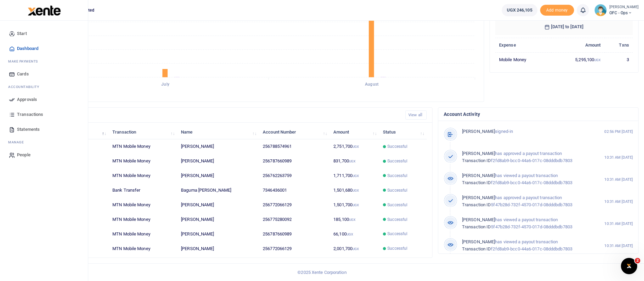 The width and height of the screenshot is (644, 281). Describe the element at coordinates (44, 114) in the screenshot. I see `a: Transactions` at that location.